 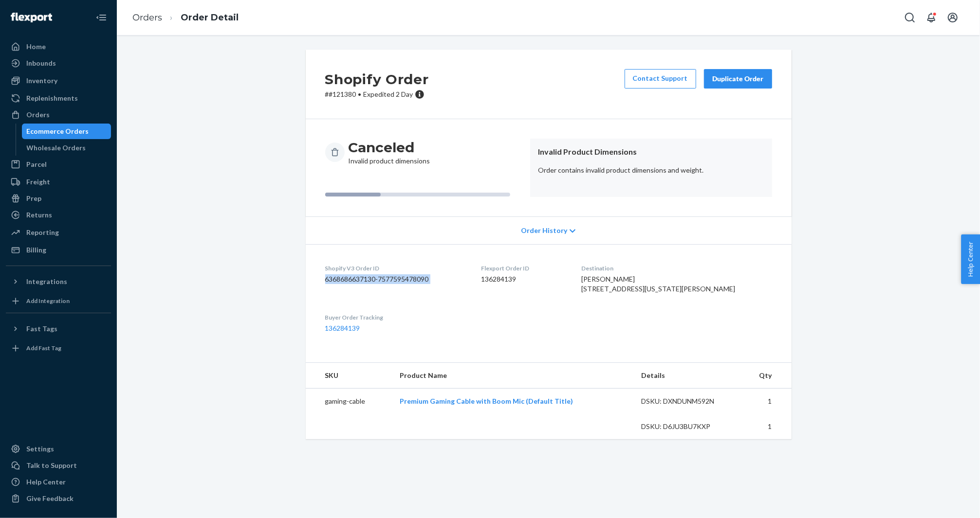 I want to click on a: Reporting, so click(x=58, y=232).